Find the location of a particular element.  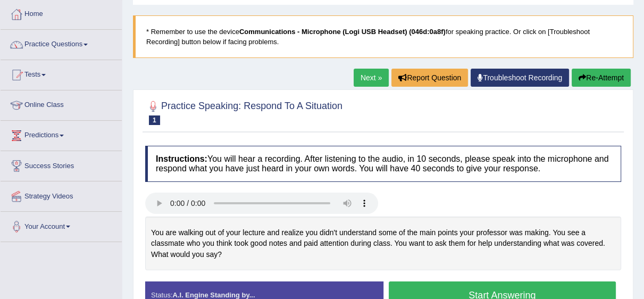

h2: Practice Speaking: Respond To A Situation is located at coordinates (243, 112).